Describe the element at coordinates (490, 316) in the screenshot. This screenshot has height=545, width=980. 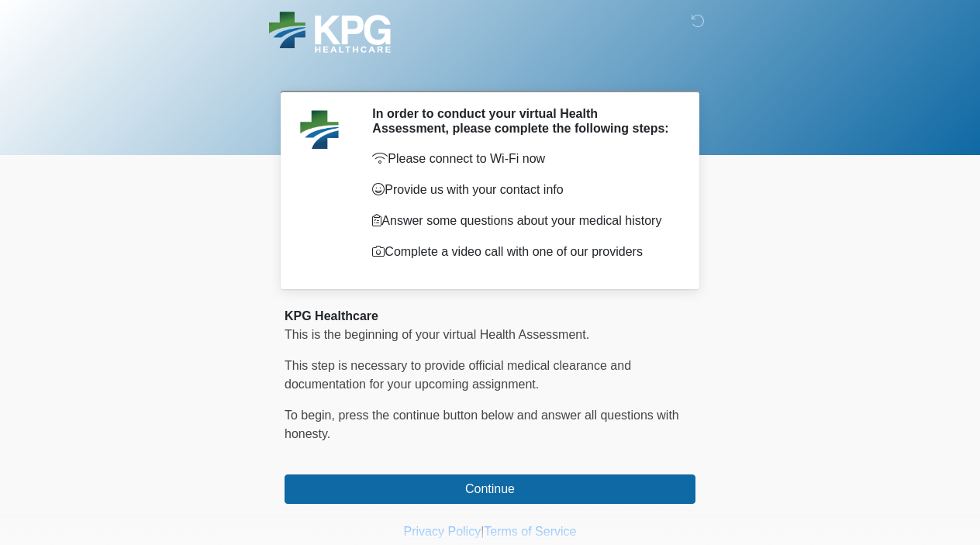
I see `div: KPG Healthcare` at that location.